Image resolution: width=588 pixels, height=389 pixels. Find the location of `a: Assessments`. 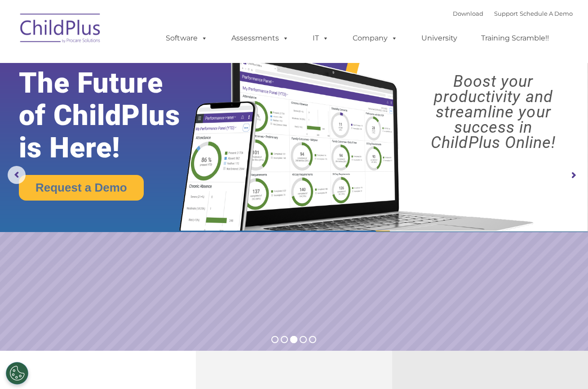

a: Assessments is located at coordinates (260, 38).